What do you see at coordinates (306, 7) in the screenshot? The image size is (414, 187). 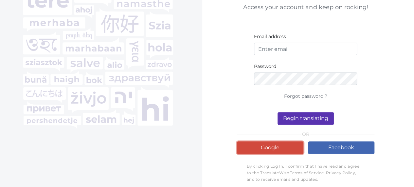 I see `p: Access your account and keep on rocking!` at bounding box center [306, 7].